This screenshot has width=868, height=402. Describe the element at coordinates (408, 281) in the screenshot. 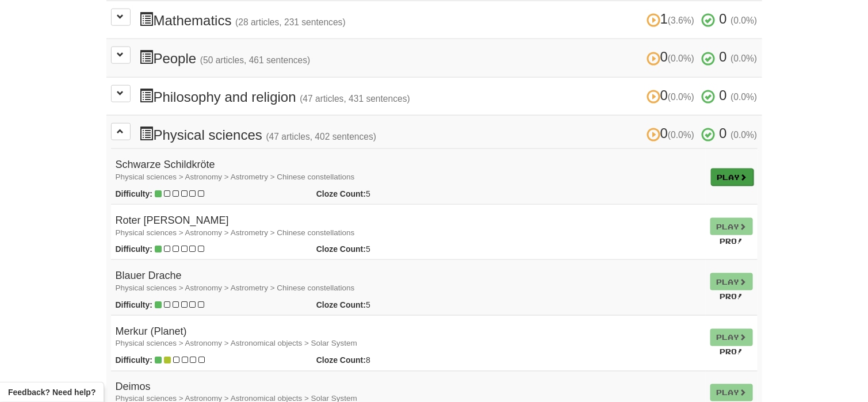

I see `h4: Blauer Drache` at that location.